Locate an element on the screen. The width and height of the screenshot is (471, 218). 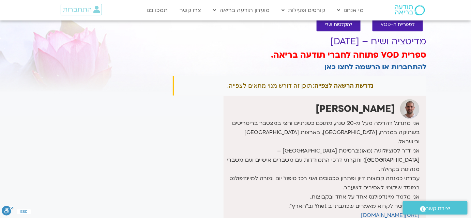
a: לספריית ה-VOD is located at coordinates (398, 25).